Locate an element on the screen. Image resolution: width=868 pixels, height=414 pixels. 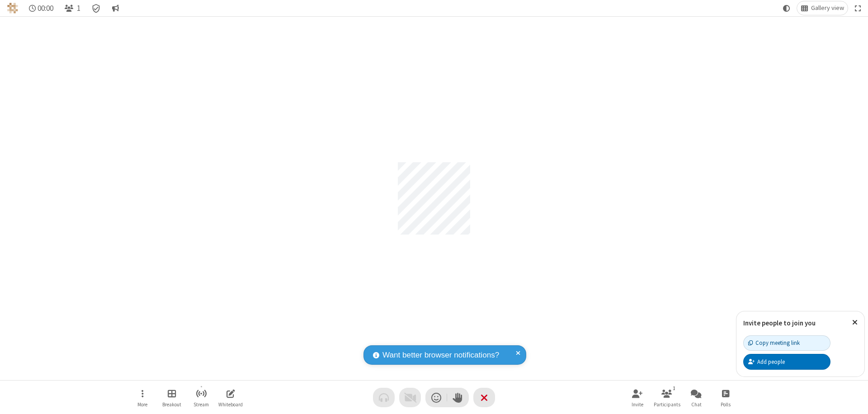
button: Manage Breakout Rooms is located at coordinates (172, 398).